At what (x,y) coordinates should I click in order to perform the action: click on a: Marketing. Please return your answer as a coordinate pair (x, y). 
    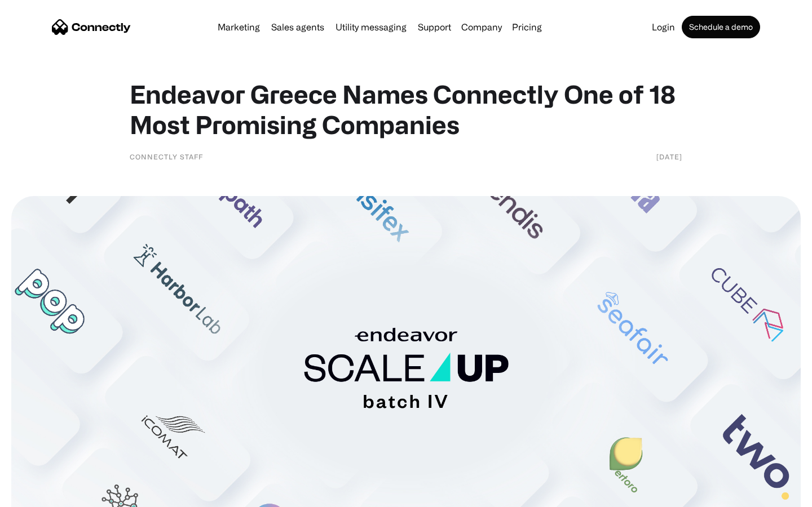
    Looking at the image, I should click on (239, 27).